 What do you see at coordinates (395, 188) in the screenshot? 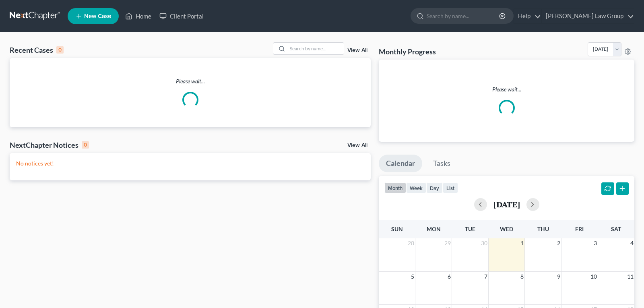
I see `button: month` at bounding box center [395, 188].